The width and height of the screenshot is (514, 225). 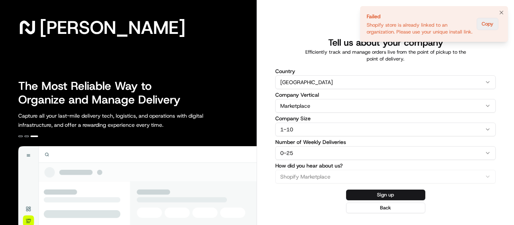 I want to click on div: Failed, so click(x=420, y=16).